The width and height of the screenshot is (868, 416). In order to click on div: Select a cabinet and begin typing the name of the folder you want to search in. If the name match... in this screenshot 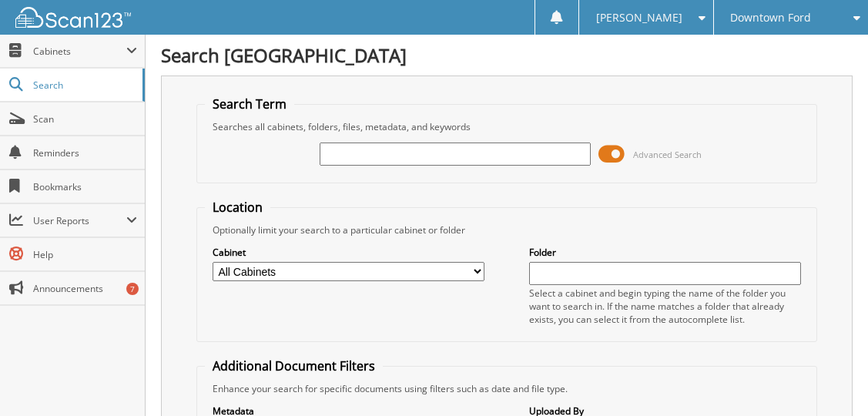, I will do `click(665, 306)`.